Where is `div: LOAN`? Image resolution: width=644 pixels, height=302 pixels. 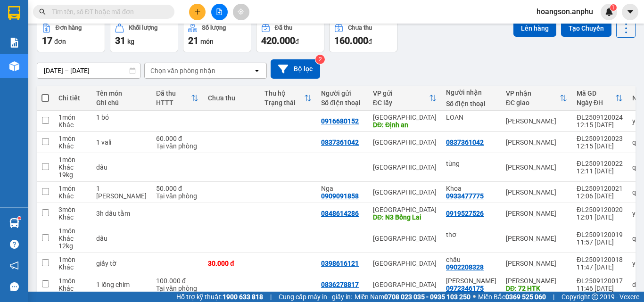 div: LOAN is located at coordinates (471, 117).